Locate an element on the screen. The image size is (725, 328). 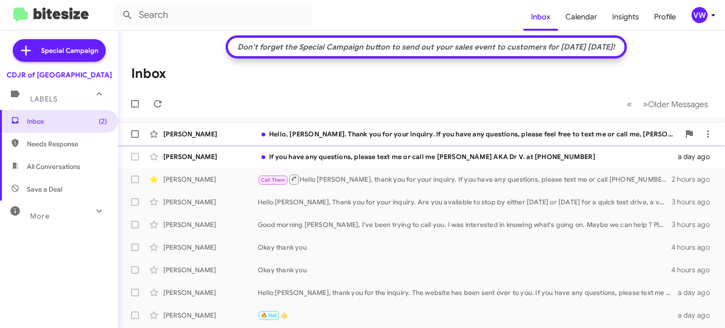
button: Previous is located at coordinates (629, 104).